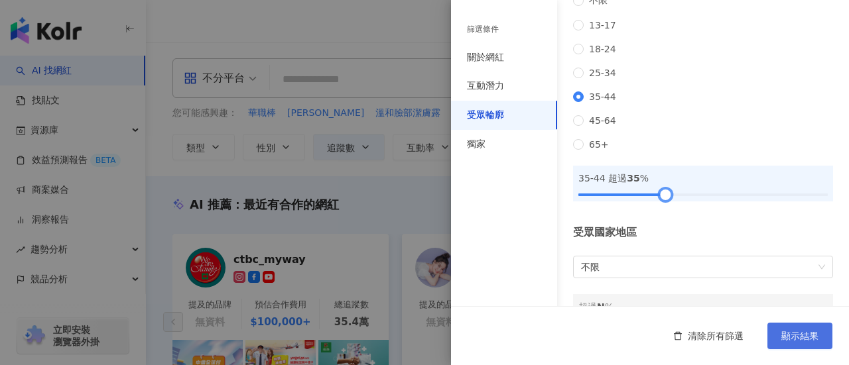  I want to click on span: 清除所有篩選, so click(716, 336).